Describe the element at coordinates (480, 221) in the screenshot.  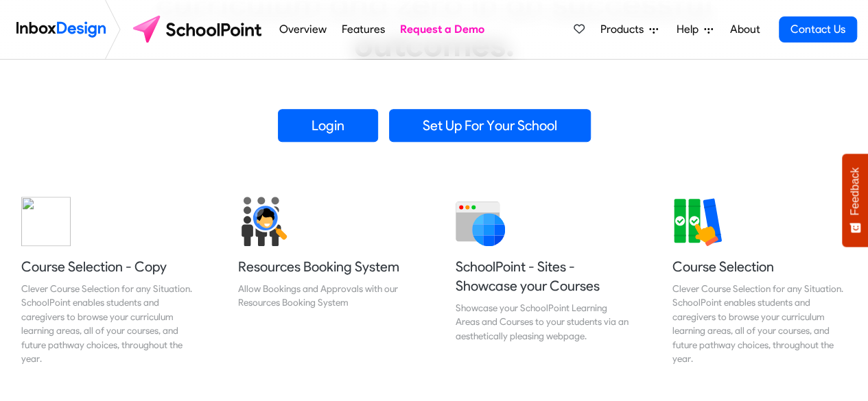
I see `img: 2022_01_12_icon_website.svg` at that location.